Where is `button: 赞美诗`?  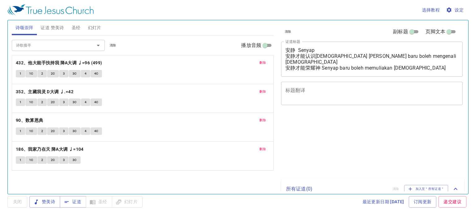 button: 赞美诗 is located at coordinates (45, 201).